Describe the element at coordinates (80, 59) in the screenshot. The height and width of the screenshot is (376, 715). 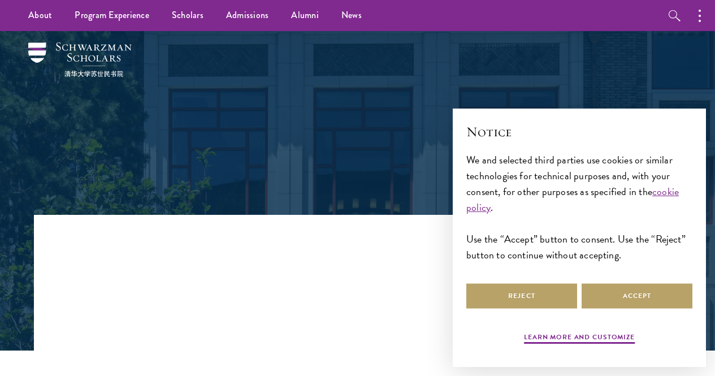
I see `img: Schwarzman Scholars` at that location.